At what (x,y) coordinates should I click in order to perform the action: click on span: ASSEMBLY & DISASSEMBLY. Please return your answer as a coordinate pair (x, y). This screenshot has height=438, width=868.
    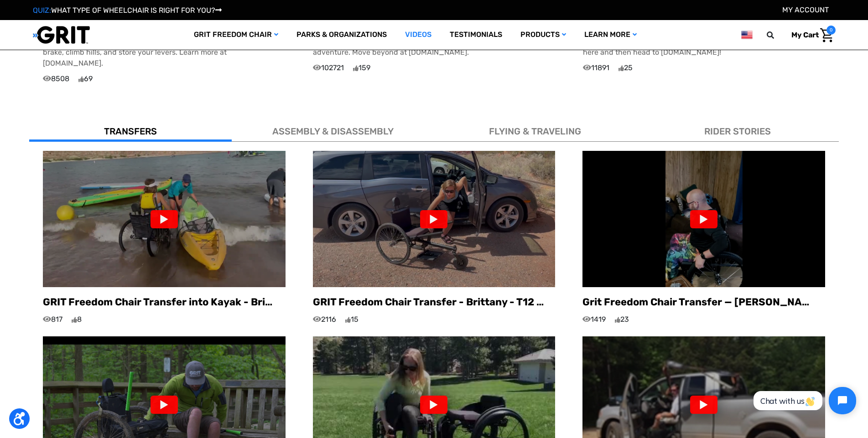
    Looking at the image, I should click on (333, 131).